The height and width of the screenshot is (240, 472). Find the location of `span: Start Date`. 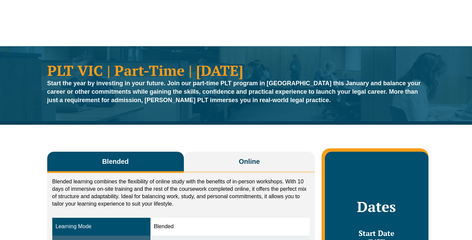

span: Start Date is located at coordinates (376, 233).